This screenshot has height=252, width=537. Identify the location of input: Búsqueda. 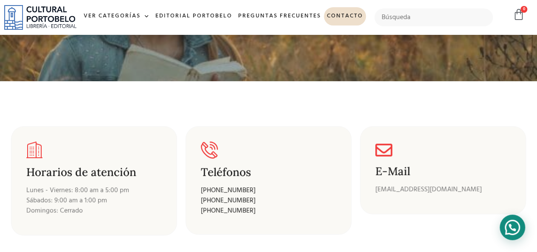
(434, 17).